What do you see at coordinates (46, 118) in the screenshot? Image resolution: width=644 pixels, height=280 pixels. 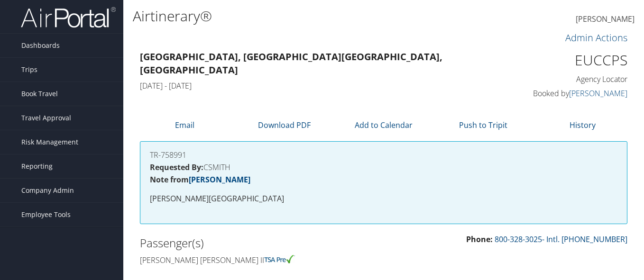 I see `span: Travel Approval` at bounding box center [46, 118].